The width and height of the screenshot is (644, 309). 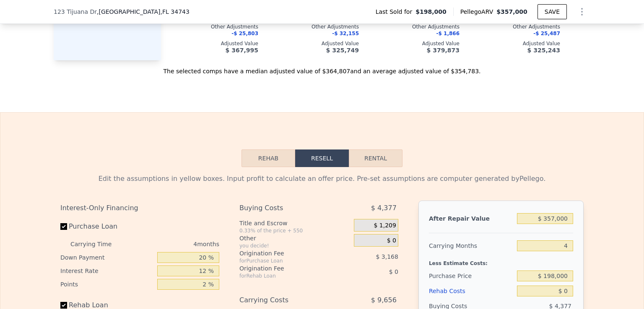 What do you see at coordinates (471, 246) in the screenshot?
I see `div: Carrying Months` at bounding box center [471, 246].